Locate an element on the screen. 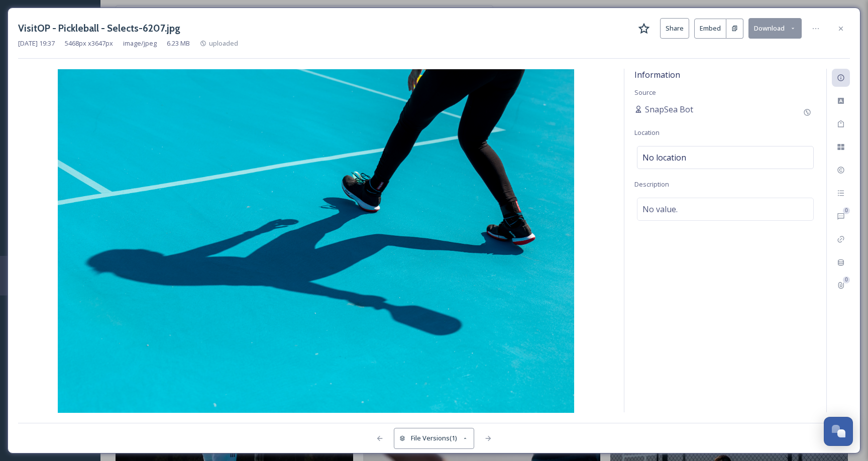  span: 6.23 MB is located at coordinates (179, 43).